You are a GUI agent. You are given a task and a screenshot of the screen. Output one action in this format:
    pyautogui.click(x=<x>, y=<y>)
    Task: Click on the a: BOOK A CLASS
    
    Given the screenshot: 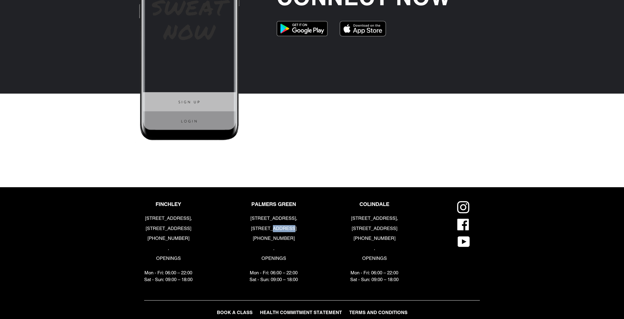 What is the action you would take?
    pyautogui.click(x=235, y=312)
    